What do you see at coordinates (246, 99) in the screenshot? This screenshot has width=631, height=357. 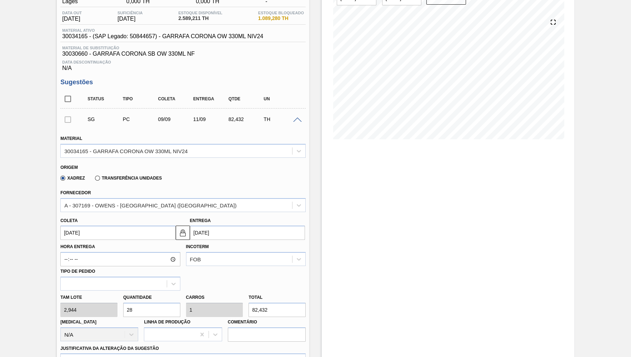 I see `div: Qtde` at bounding box center [246, 99].